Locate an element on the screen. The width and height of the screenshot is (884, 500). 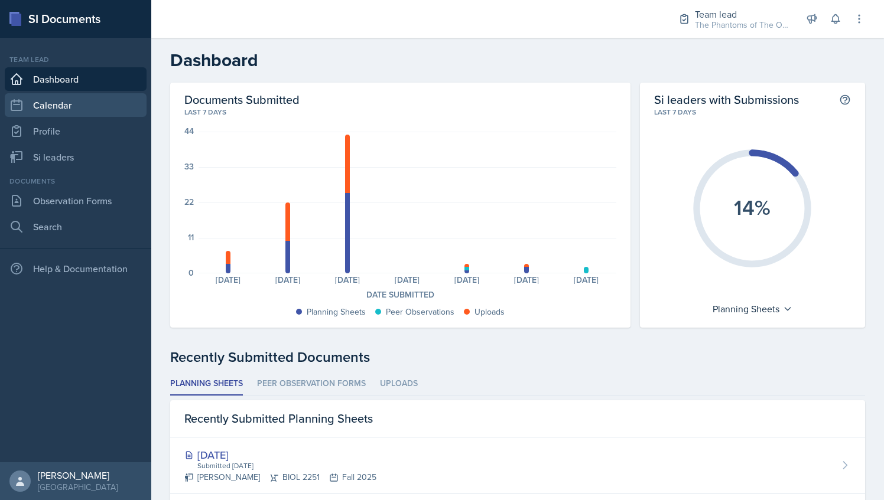
h2: Dashboard is located at coordinates (517, 60).